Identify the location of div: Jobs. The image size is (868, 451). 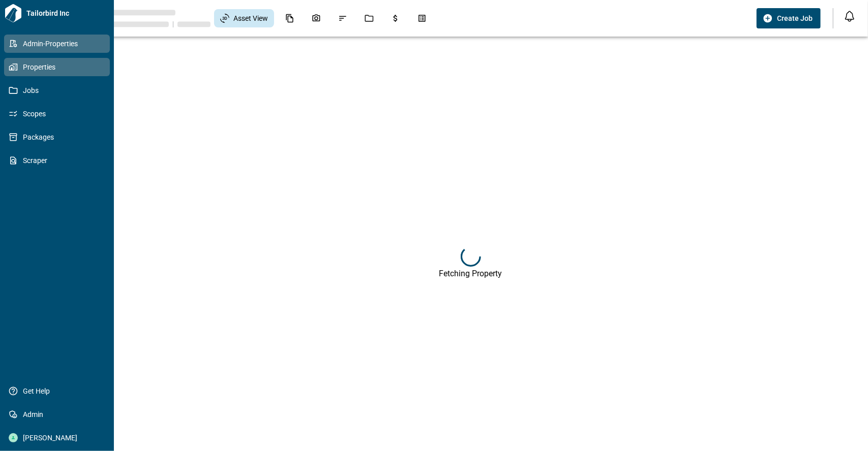
(369, 18).